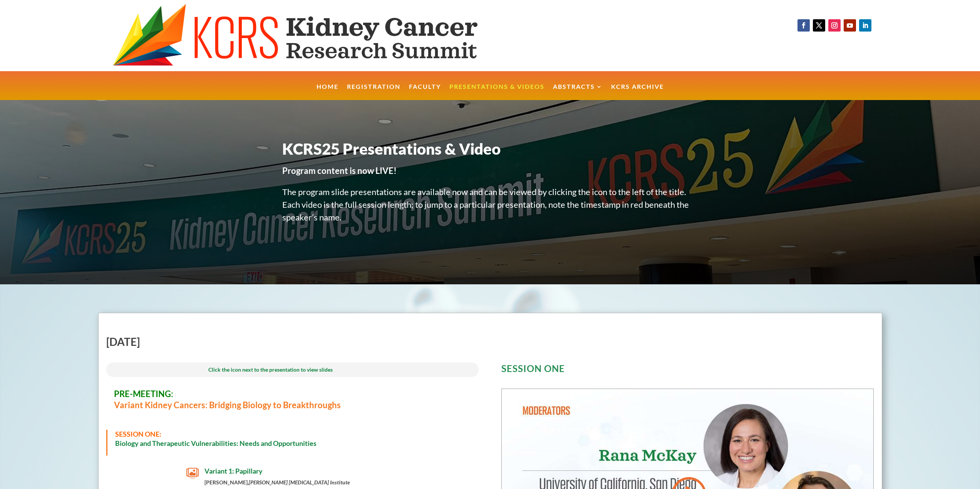  I want to click on a: Follow on X, so click(819, 25).